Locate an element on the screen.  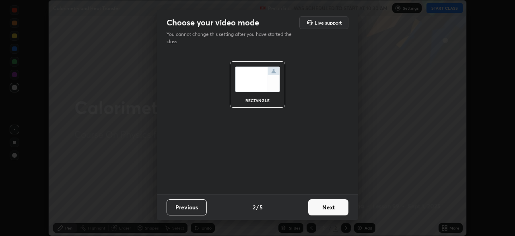
h5: Live support is located at coordinates (328, 23).